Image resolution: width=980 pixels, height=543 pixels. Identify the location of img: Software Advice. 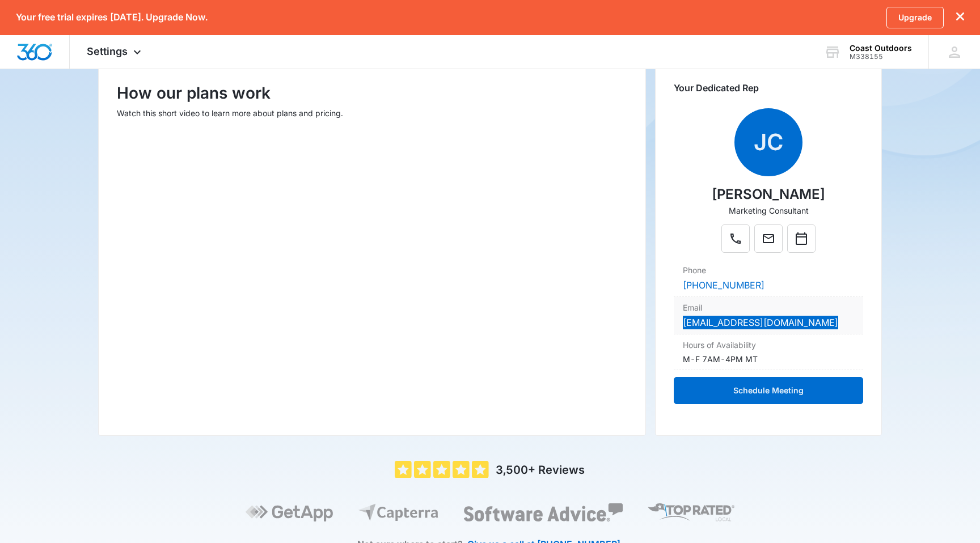
(543, 513).